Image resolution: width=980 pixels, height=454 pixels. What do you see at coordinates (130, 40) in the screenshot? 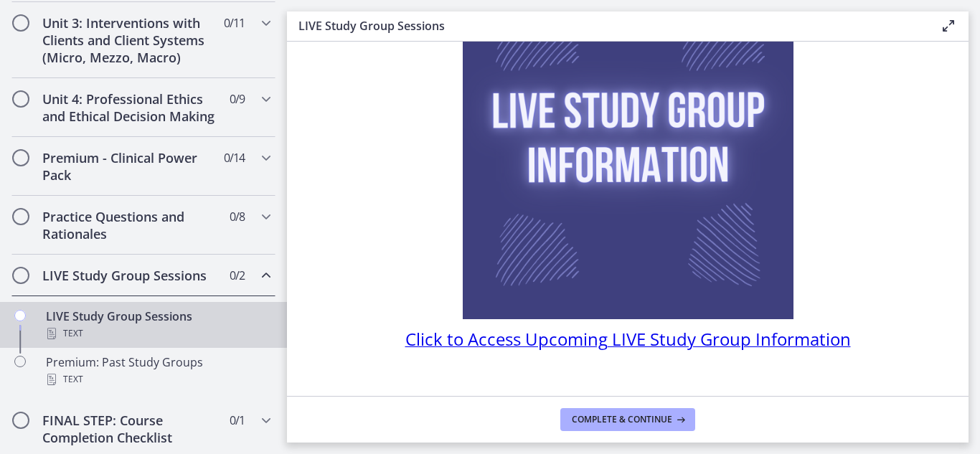
I see `h2: Unit 3: Interventions with Clients and Client Systems (Micro, Mezzo, Macro)` at bounding box center [130, 40].